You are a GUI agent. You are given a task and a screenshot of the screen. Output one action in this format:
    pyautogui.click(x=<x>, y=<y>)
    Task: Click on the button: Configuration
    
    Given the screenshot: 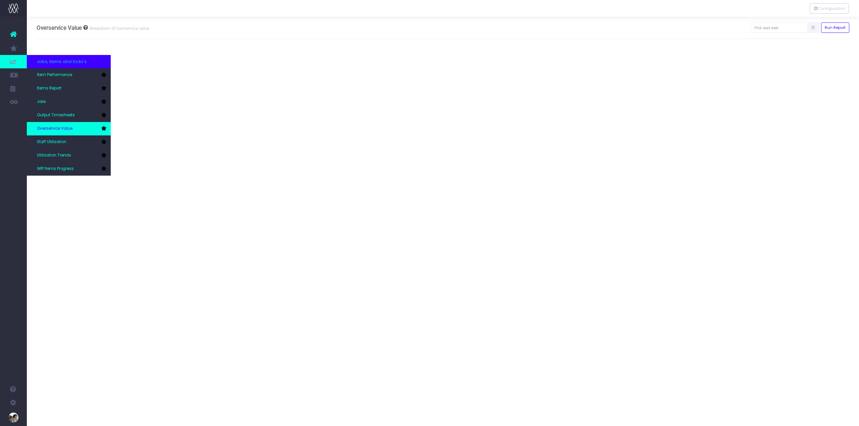 What is the action you would take?
    pyautogui.click(x=829, y=8)
    